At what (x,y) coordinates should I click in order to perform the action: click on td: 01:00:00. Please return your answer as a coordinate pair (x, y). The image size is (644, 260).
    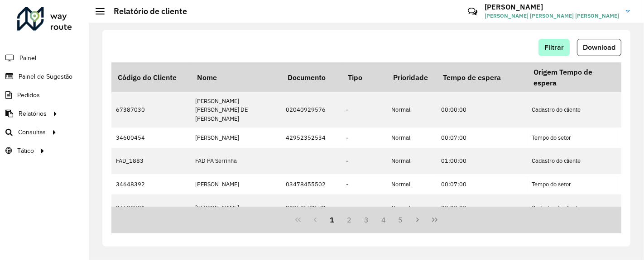
    Looking at the image, I should click on (482, 161).